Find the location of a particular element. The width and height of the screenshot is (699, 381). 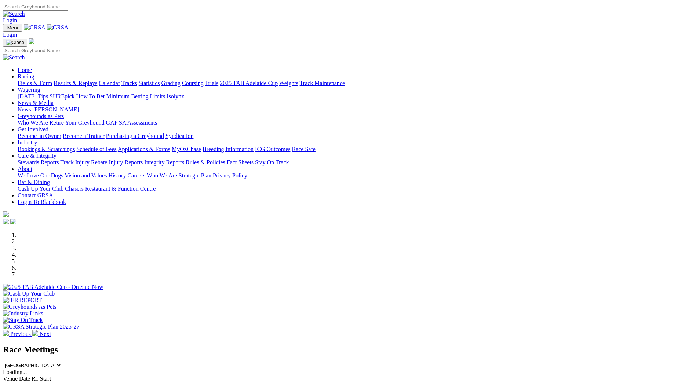

a: Purchasing a Greyhound is located at coordinates (135, 136).